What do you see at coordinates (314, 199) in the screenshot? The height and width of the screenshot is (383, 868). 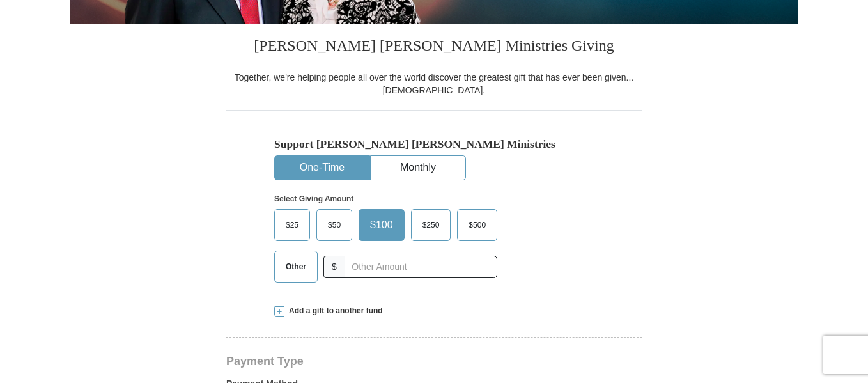 I see `strong: Select Giving Amount` at bounding box center [314, 199].